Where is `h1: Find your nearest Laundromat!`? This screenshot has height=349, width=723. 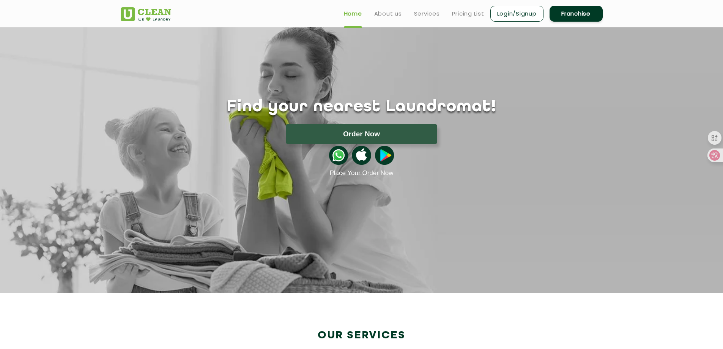
h1: Find your nearest Laundromat! is located at coordinates (362, 107).